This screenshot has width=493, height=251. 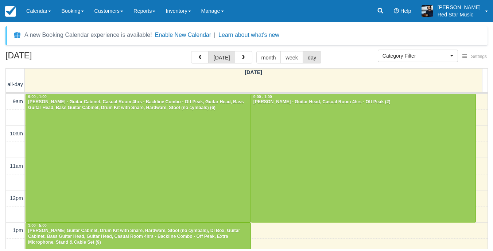 I want to click on span: 1:00 - 5:00, so click(x=37, y=225).